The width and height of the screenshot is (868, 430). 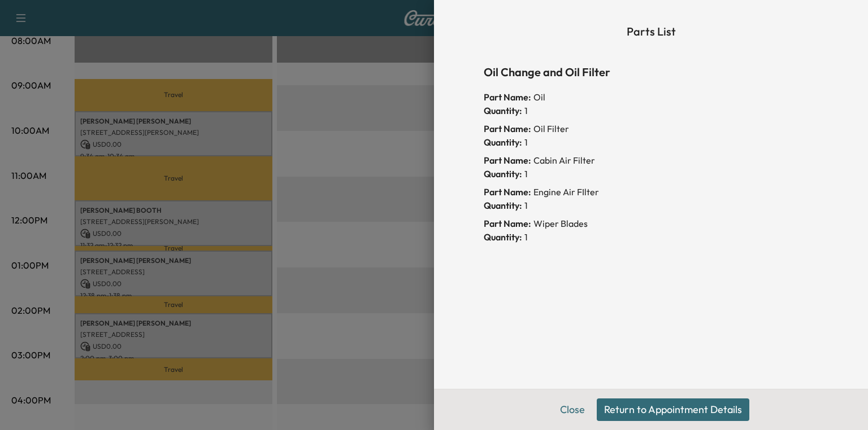 What do you see at coordinates (651, 32) in the screenshot?
I see `h6: Parts List` at bounding box center [651, 32].